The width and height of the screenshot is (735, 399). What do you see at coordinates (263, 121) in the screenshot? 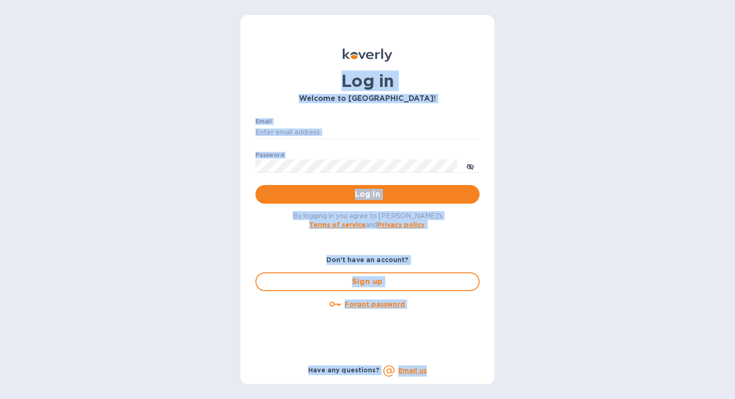
I see `label: Email` at bounding box center [263, 121].